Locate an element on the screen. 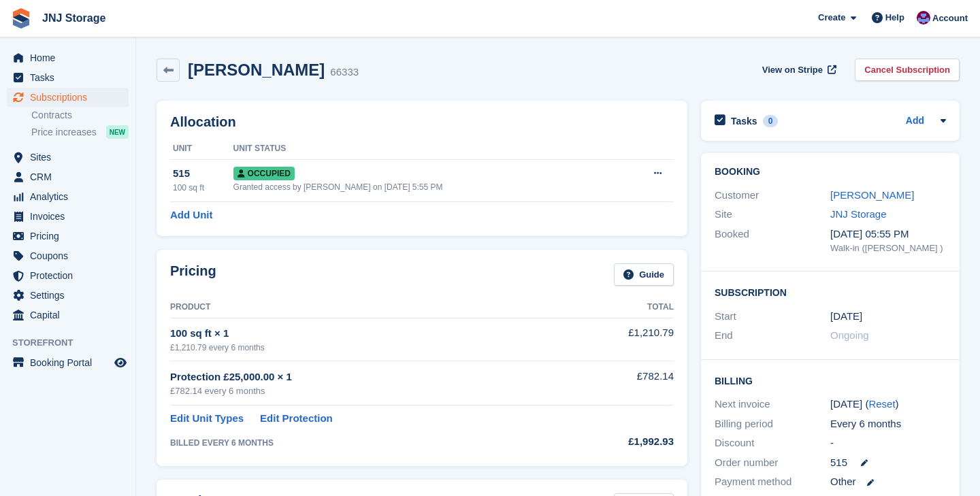 The image size is (980, 496). div: 100 sq ft is located at coordinates (203, 188).